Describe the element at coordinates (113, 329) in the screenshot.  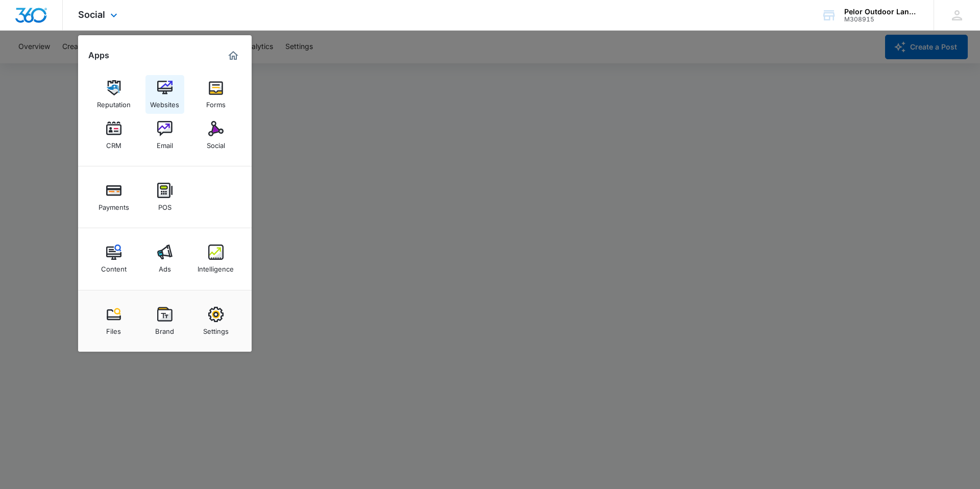
I see `div: Files` at that location.